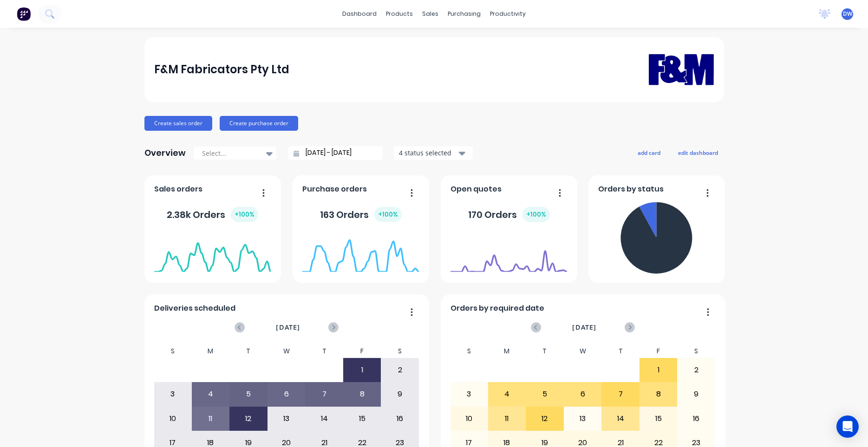 The width and height of the screenshot is (868, 447). What do you see at coordinates (178, 124) in the screenshot?
I see `button: Create sales order` at bounding box center [178, 124].